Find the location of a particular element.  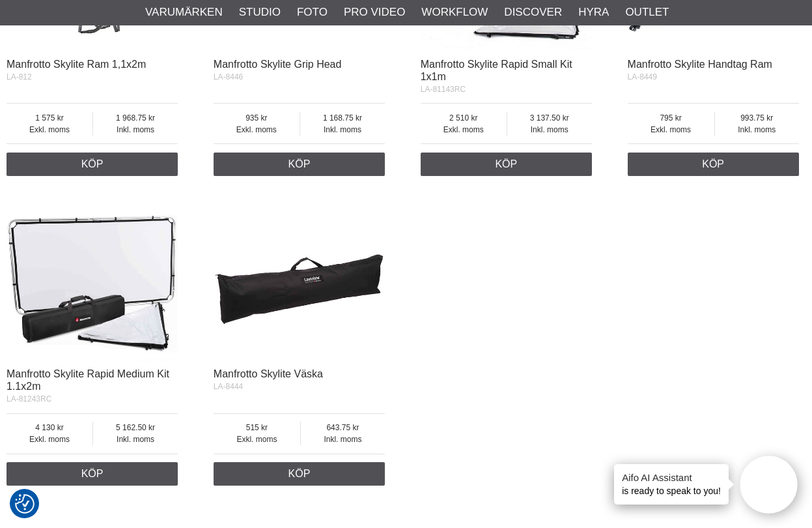

span: 935 is located at coordinates (257, 118).